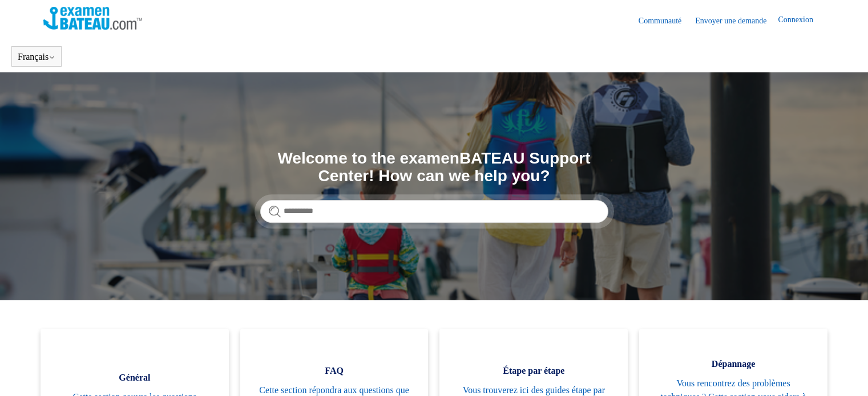  I want to click on a: Envoyer une demande, so click(736, 21).